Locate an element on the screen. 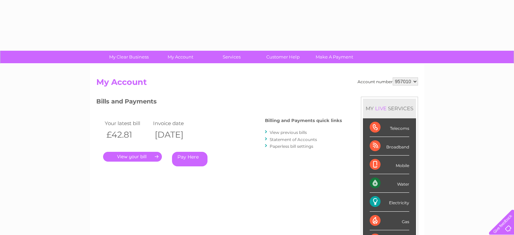 This screenshot has width=514, height=235. a: My Account is located at coordinates (180, 57).